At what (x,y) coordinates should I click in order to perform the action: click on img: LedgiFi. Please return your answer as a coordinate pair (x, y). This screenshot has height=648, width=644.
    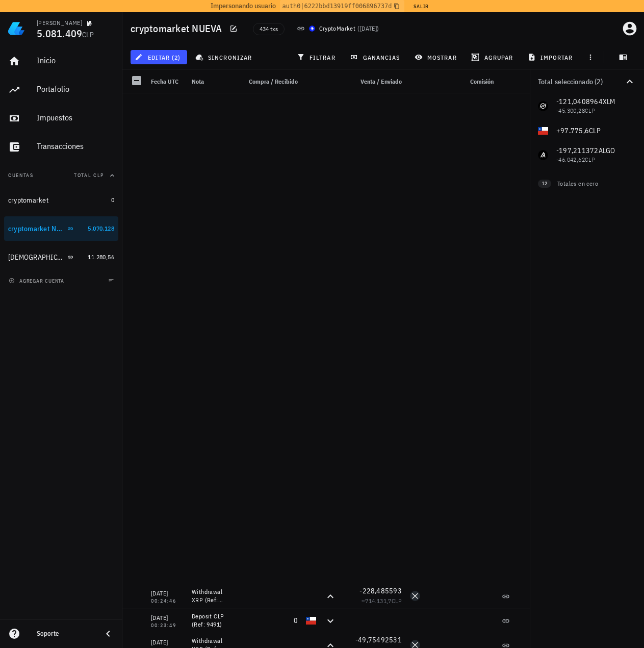
    Looking at the image, I should click on (17, 29).